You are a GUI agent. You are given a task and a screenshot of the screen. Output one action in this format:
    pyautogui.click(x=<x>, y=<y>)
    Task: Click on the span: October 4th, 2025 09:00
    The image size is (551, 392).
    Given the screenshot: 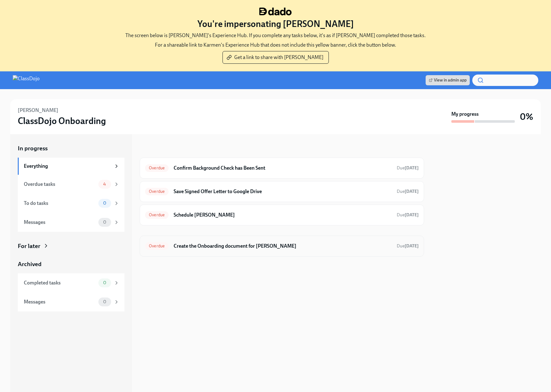 What is the action you would take?
    pyautogui.click(x=408, y=246)
    